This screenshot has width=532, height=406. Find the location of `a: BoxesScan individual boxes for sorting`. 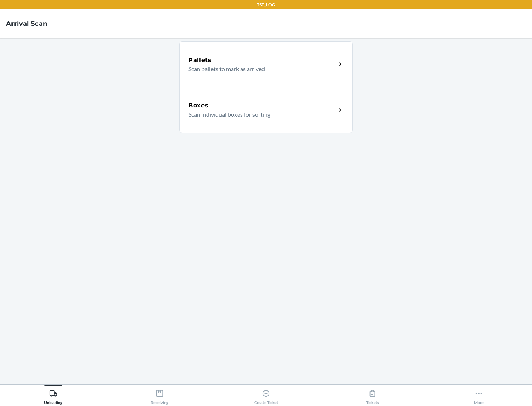

a: BoxesScan individual boxes for sorting is located at coordinates (266, 110).